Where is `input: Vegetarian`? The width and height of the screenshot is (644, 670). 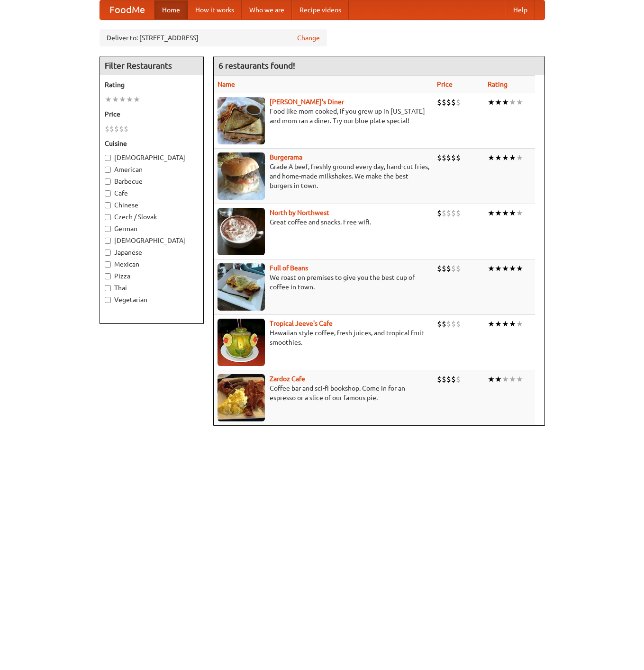
input: Vegetarian is located at coordinates (108, 300).